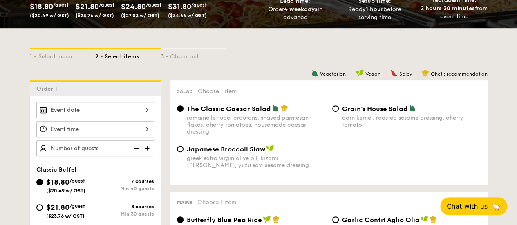 This screenshot has height=225, width=517. I want to click on div: 1 - Select menu, so click(63, 55).